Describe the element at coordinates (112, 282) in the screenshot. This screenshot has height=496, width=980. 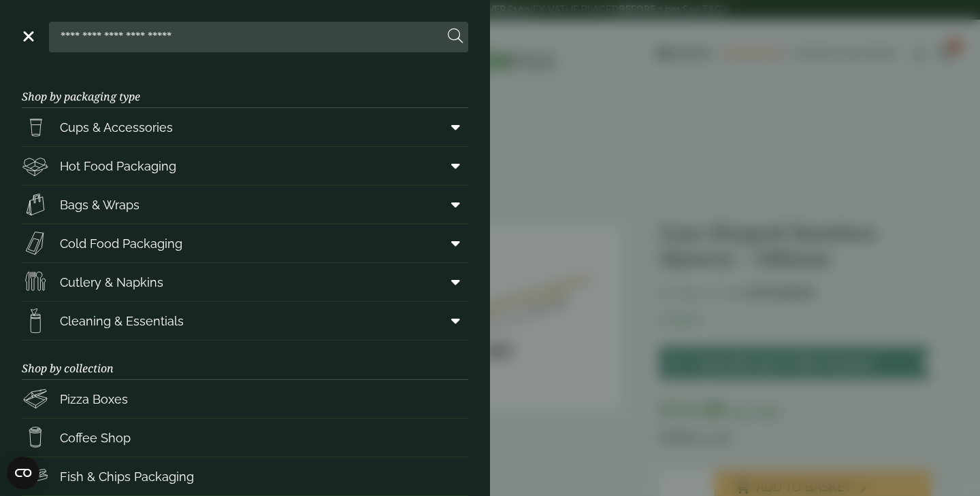
I see `span: Cutlery & Napkins` at that location.